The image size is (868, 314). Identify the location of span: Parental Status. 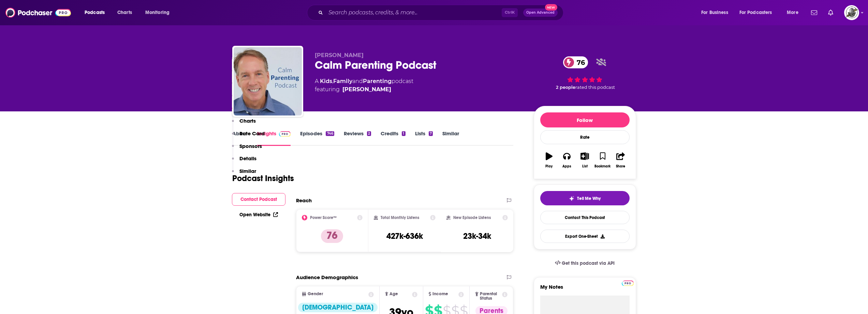
(490, 296).